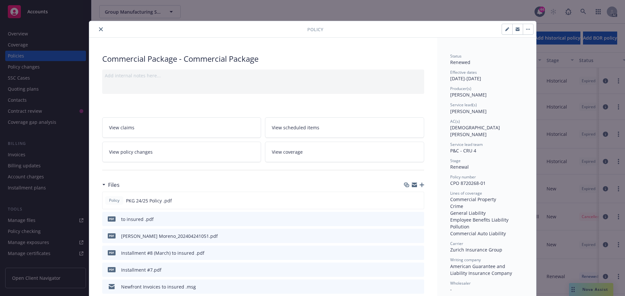  Describe the element at coordinates (486, 227) in the screenshot. I see `div: Pollution` at that location.